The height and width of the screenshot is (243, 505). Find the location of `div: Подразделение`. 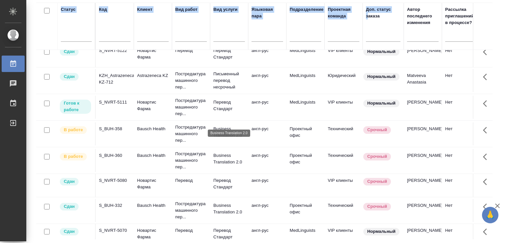

div: Подразделение is located at coordinates (306, 10).